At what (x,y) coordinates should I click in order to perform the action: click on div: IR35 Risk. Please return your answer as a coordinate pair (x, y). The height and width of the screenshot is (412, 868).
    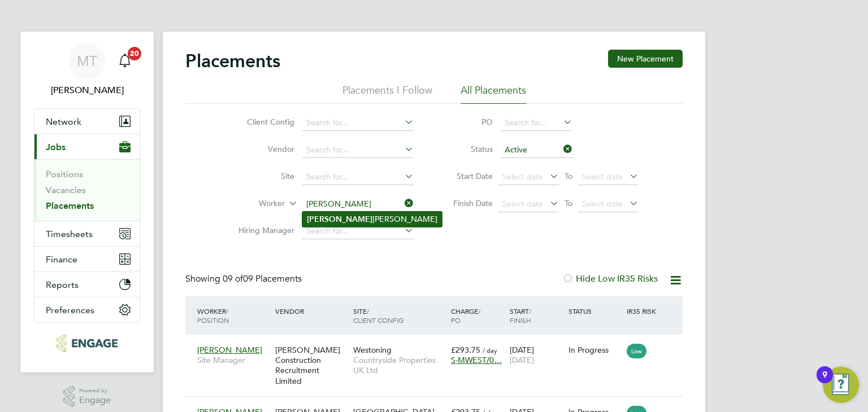
    Looking at the image, I should click on (643, 311).